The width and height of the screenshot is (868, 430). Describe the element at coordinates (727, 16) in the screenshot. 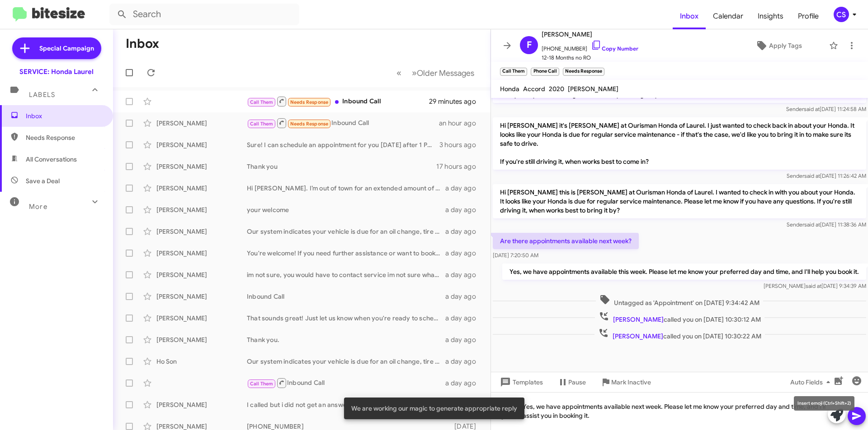

I see `a: Calendar` at that location.